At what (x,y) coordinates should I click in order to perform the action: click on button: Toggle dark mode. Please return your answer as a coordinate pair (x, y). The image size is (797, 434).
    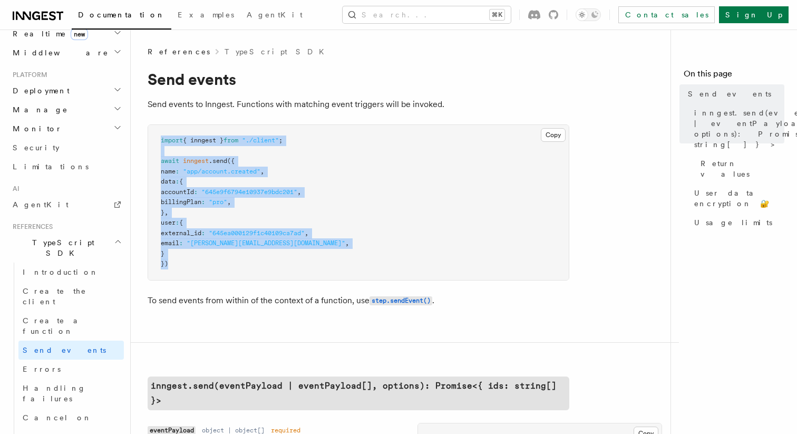
    Looking at the image, I should click on (589, 15).